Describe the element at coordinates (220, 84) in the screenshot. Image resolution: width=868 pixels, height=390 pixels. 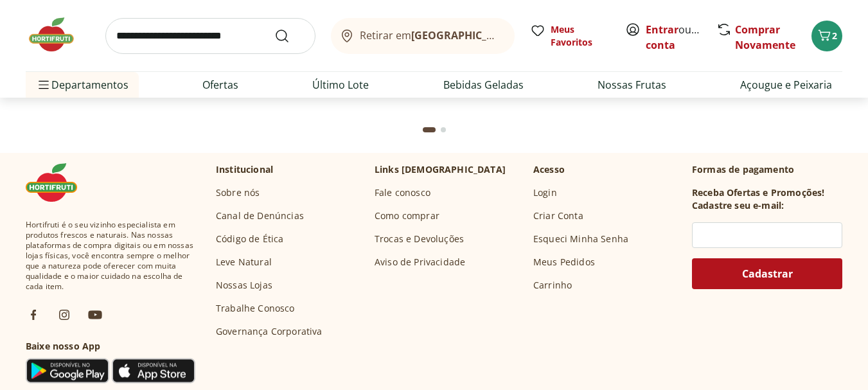
I see `a: Ofertas` at that location.